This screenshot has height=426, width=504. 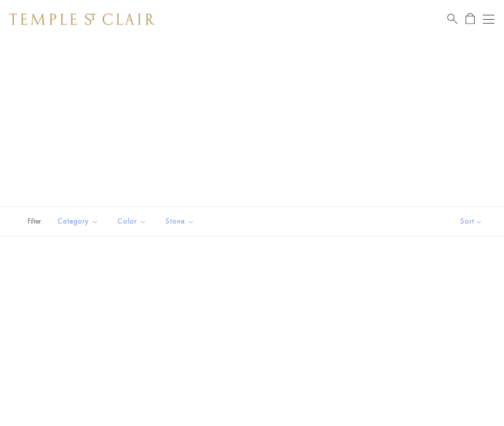 I want to click on a: Search, so click(x=452, y=18).